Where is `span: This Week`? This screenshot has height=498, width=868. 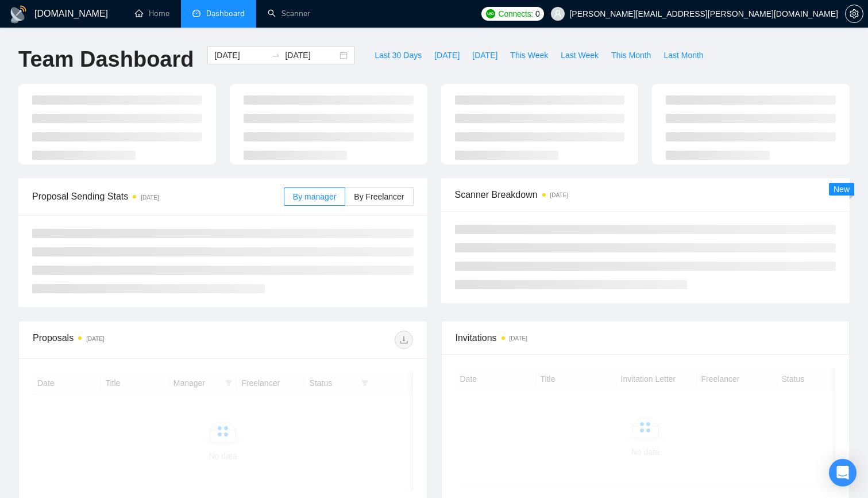
span: This Week is located at coordinates (529, 55).